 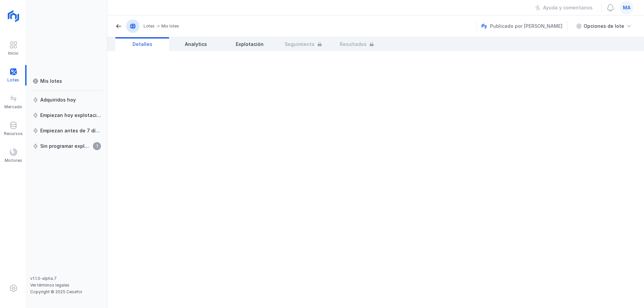 What do you see at coordinates (13, 53) in the screenshot?
I see `div: Inicio` at bounding box center [13, 53].